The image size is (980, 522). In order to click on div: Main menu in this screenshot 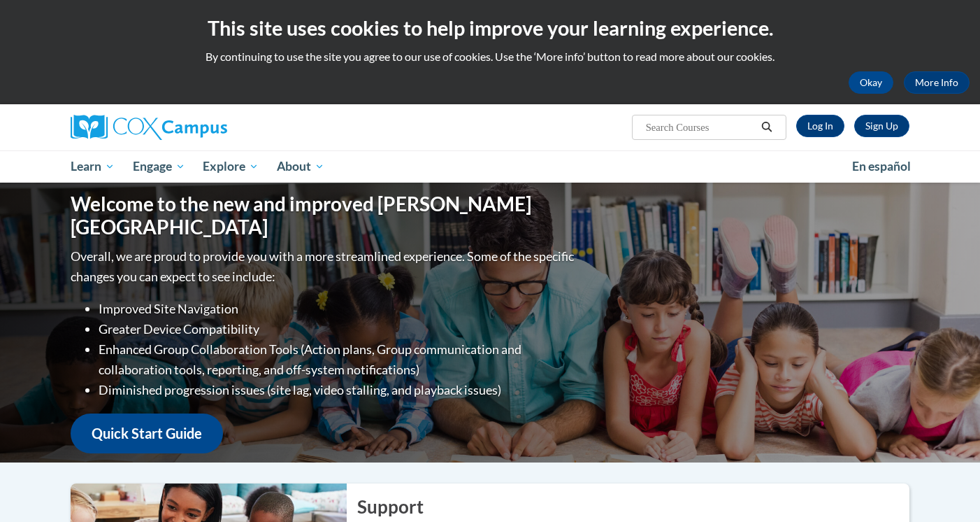, I will do `click(490, 167)`.